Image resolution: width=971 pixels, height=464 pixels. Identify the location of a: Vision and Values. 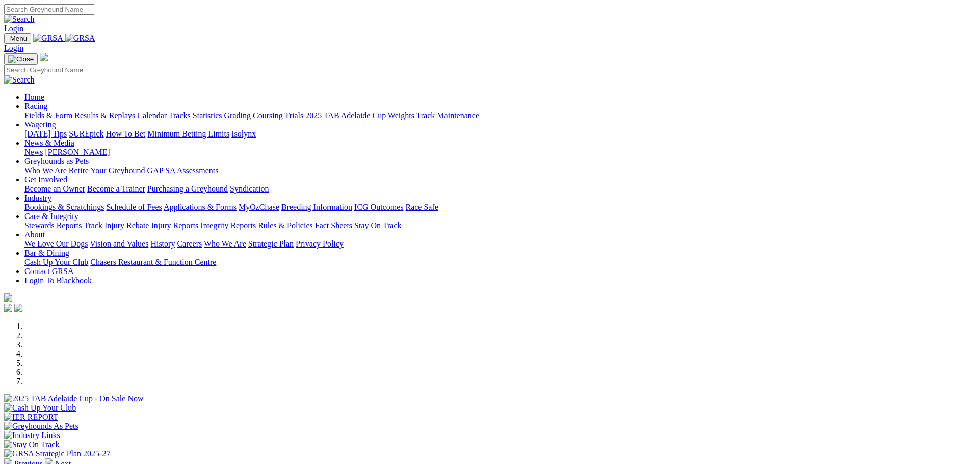
(119, 244).